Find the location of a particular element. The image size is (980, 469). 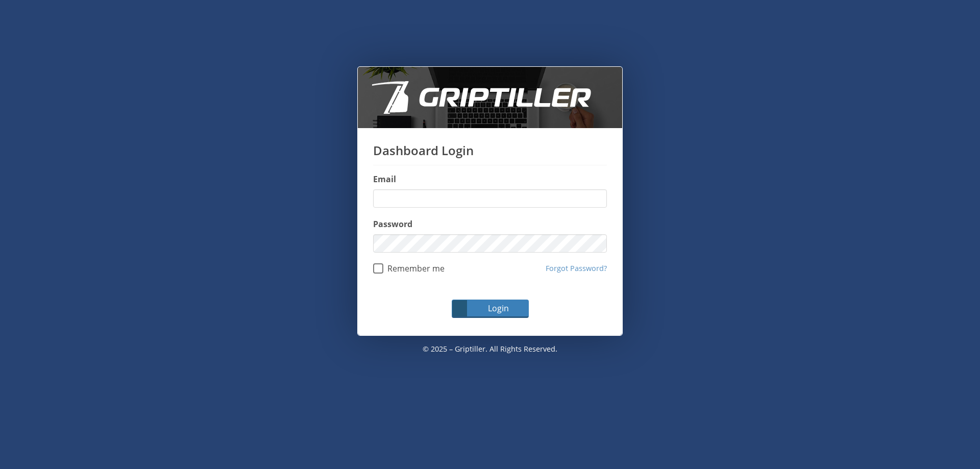

label: Password is located at coordinates (490, 224).